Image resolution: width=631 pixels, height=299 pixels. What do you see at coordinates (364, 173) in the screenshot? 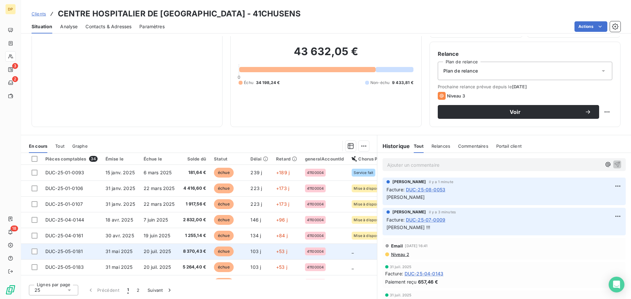
I see `span: Service fait` at bounding box center [364, 173].